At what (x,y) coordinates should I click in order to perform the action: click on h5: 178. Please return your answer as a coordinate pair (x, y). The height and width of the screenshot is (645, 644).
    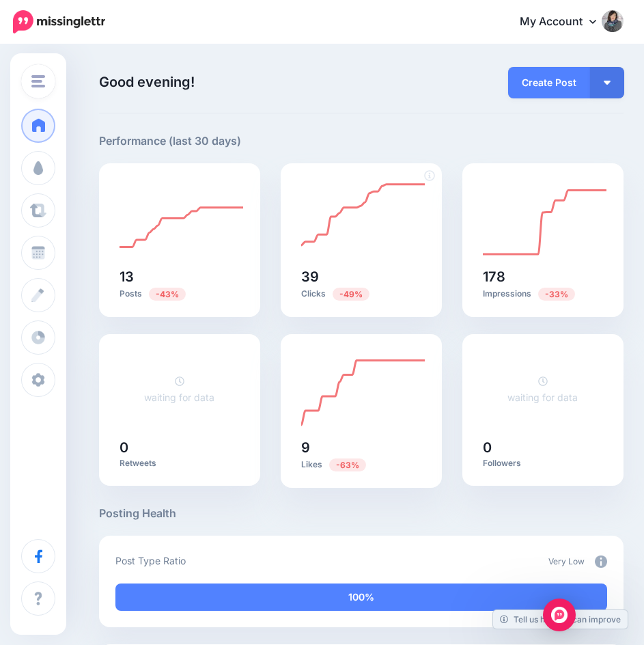
    Looking at the image, I should click on (543, 277).